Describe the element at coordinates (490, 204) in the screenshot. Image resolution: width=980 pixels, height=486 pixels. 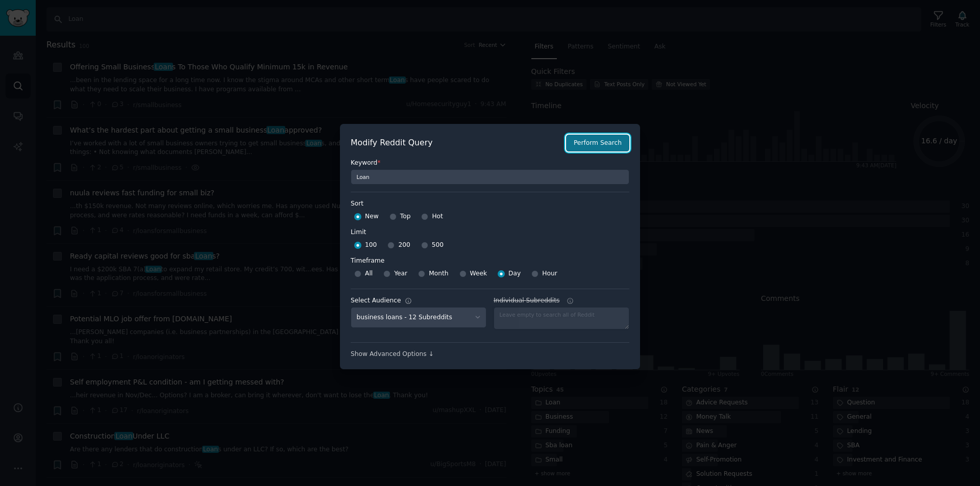
I see `label: Sort` at that location.